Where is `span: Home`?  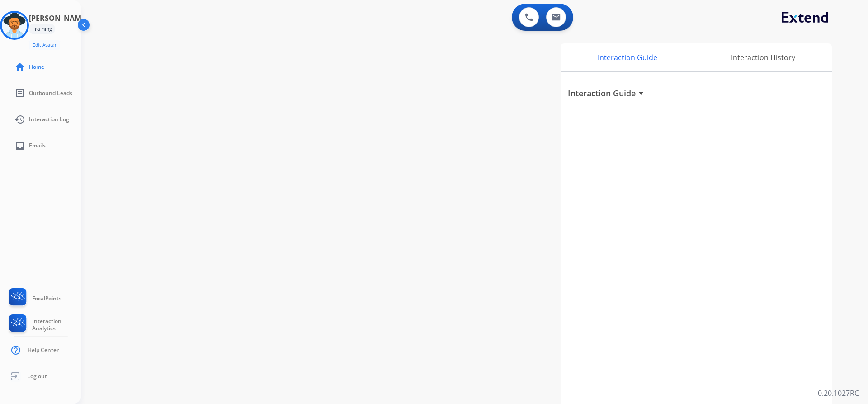
span: Home is located at coordinates (37, 67).